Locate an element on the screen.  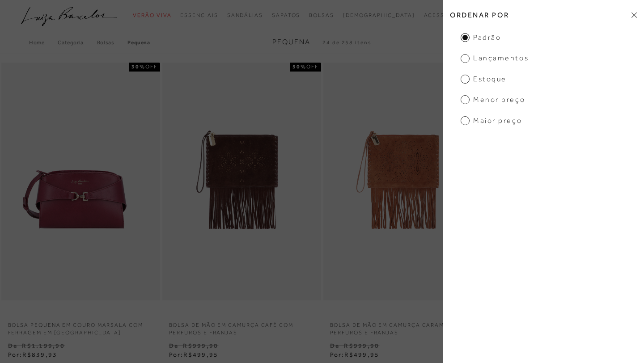
img: BOLSA PEQUENA EM COURO MARSALA COM FERRAGEM EM GANCHO is located at coordinates (80, 182).